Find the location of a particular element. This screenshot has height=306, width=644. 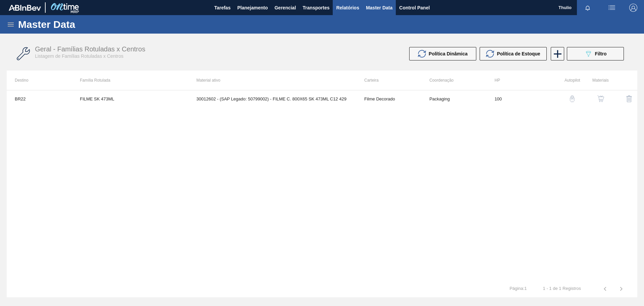

td: Filme Decorado is located at coordinates (389, 99).